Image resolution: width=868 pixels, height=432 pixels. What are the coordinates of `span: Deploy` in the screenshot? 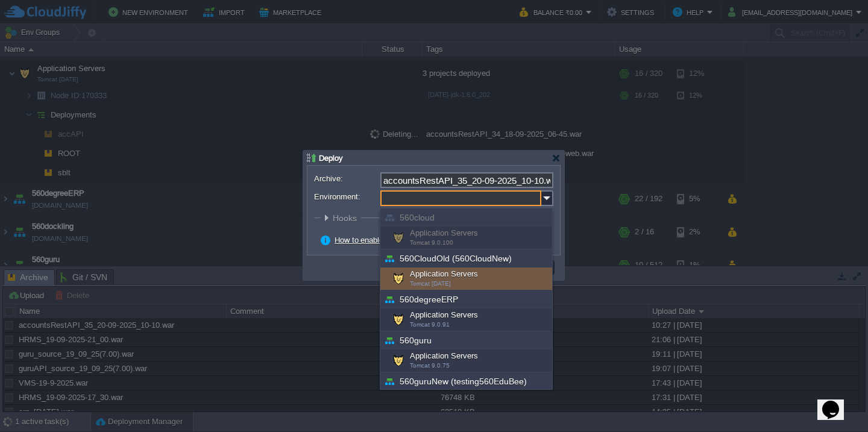 It's located at (331, 158).